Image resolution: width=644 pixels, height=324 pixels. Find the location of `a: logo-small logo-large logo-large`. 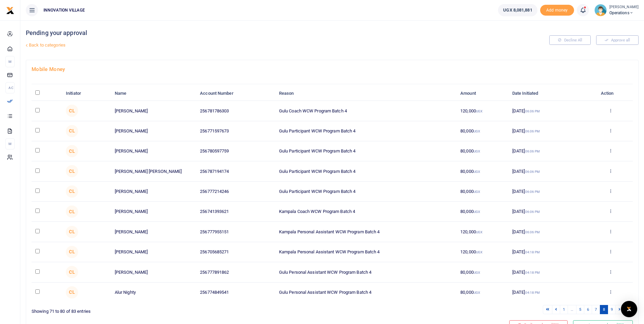

a: logo-small logo-large logo-large is located at coordinates (10, 10).